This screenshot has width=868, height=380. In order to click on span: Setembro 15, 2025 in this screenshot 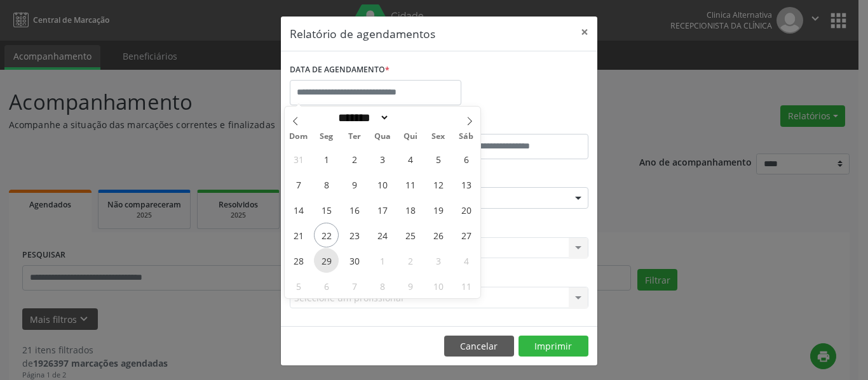, I will do `click(326, 209)`.